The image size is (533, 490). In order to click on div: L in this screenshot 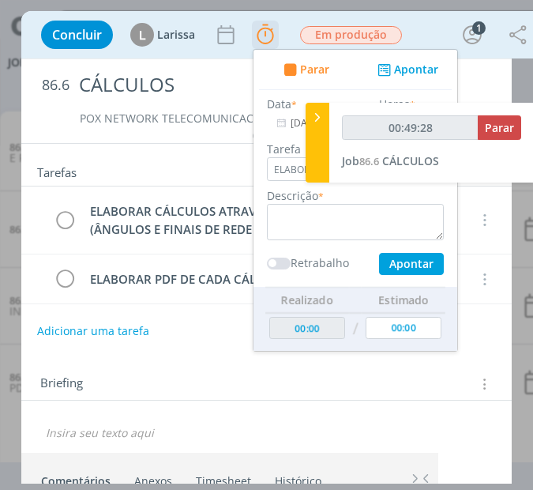, I will do `click(142, 35)`.